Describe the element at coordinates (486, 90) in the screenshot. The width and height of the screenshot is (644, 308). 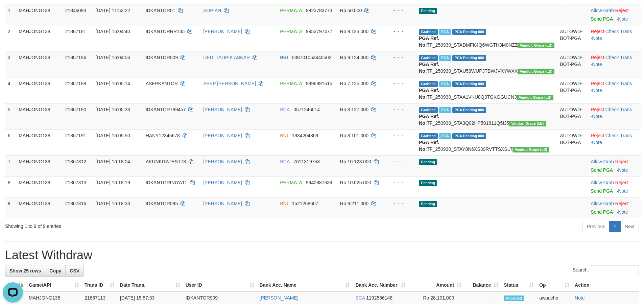
I see `td: TF_250930_STAA1VKU8Q3TGKGGUCNJ` at that location.